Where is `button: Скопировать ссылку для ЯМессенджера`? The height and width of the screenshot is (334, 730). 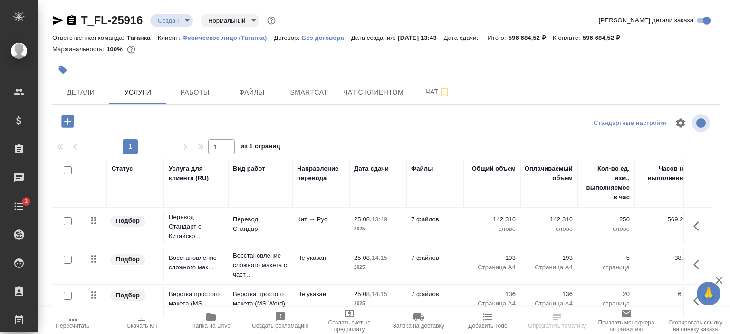 button: Скопировать ссылку для ЯМессенджера is located at coordinates (58, 20).